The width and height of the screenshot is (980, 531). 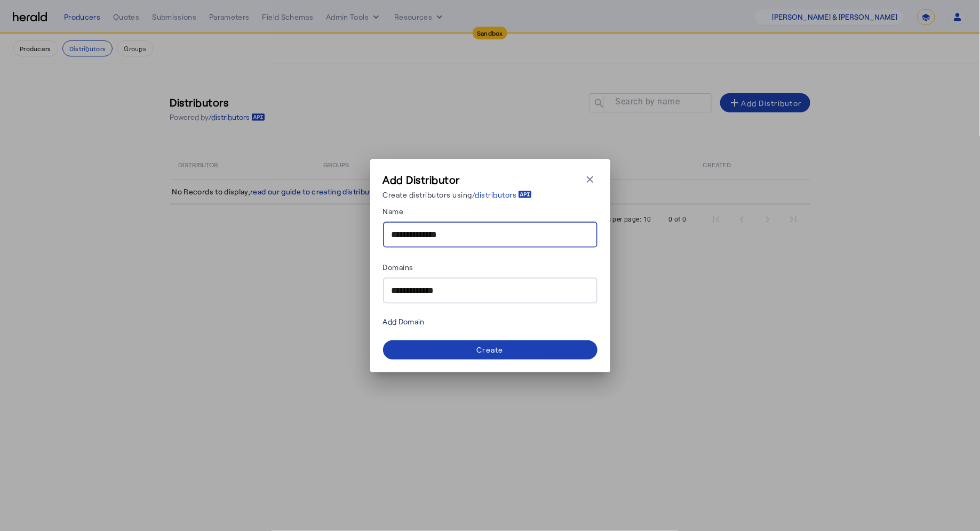 What do you see at coordinates (458, 179) in the screenshot?
I see `h3: Add Distributor` at bounding box center [458, 179].